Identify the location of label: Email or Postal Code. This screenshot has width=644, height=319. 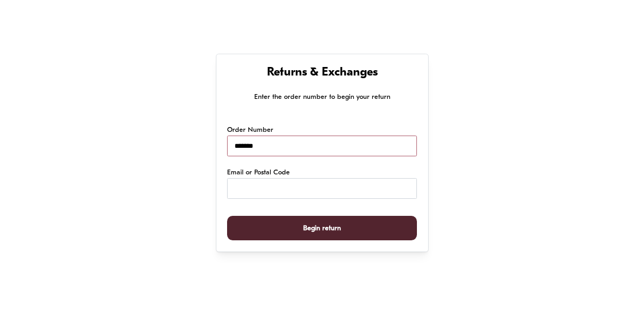
(258, 173).